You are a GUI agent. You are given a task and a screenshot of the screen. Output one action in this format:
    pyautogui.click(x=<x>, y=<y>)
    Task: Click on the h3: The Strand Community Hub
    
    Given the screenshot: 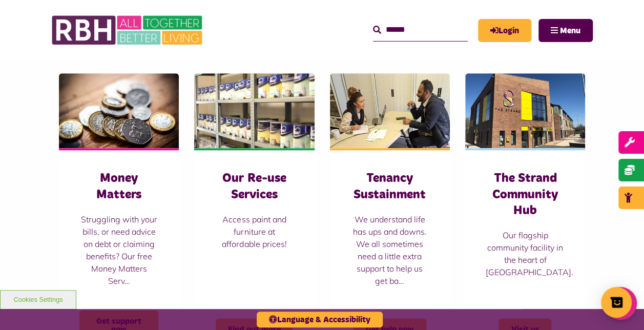 What is the action you would take?
    pyautogui.click(x=525, y=195)
    